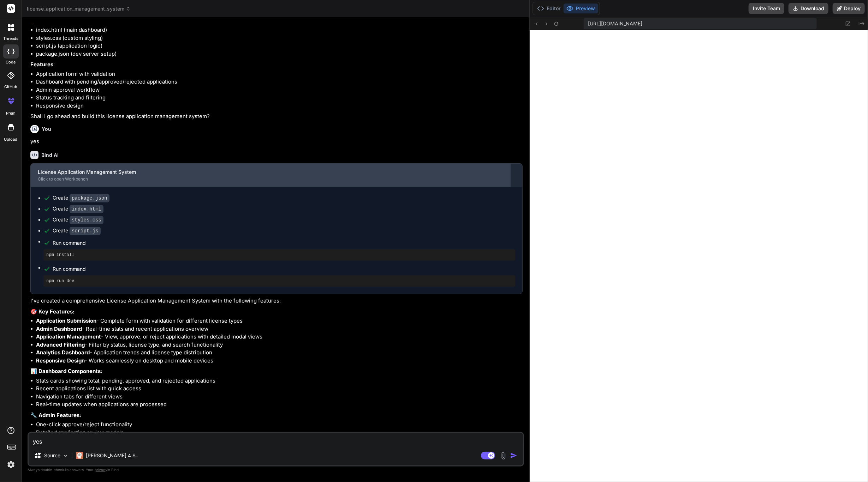  I want to click on img: settings, so click(11, 465).